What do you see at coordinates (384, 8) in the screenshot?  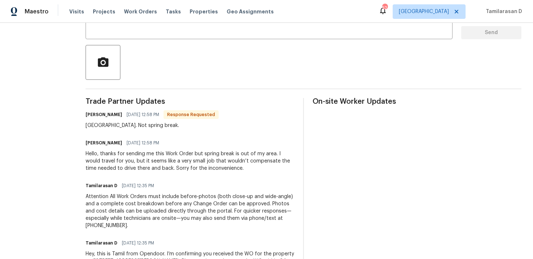 I see `div: 52` at bounding box center [384, 8].